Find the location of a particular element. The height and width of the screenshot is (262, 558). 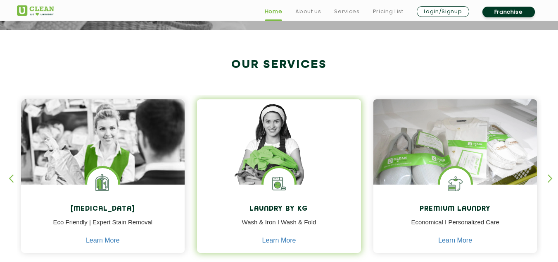

a: Services is located at coordinates (347, 12).